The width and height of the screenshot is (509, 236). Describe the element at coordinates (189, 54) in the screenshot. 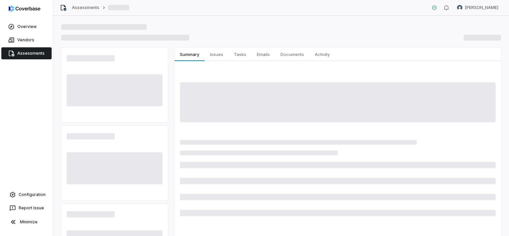

I see `span: Summary` at that location.